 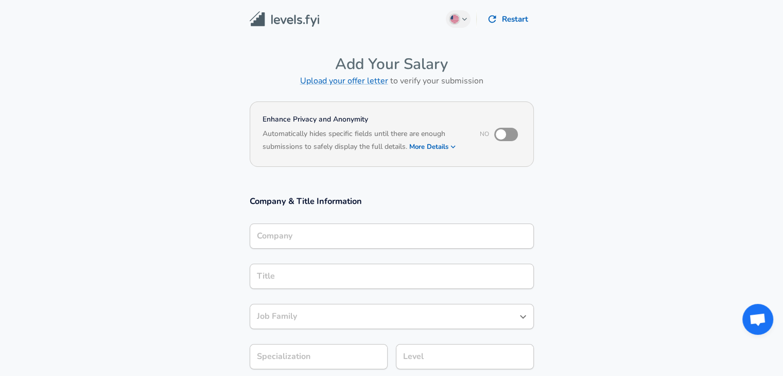 What do you see at coordinates (508, 19) in the screenshot?
I see `button: Restart` at bounding box center [508, 19].